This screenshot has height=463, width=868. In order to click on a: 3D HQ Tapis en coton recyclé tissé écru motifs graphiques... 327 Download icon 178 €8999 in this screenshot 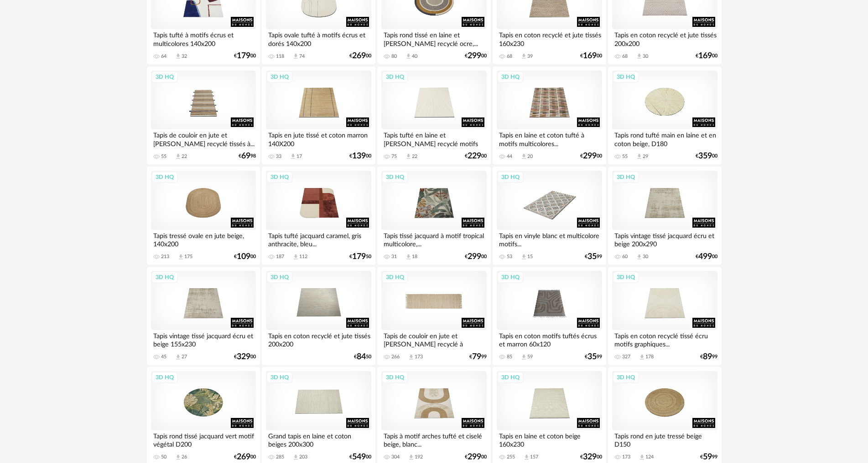, I will do `click(665, 316)`.